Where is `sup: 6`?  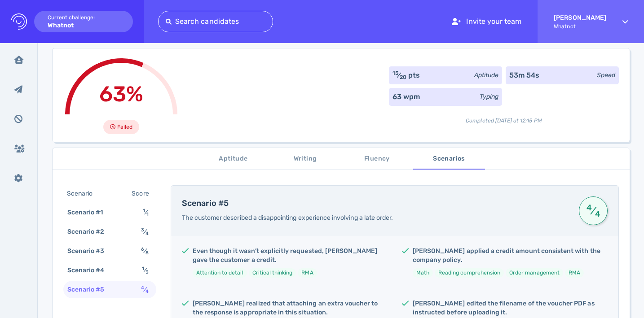 sup: 6 is located at coordinates (142, 249).